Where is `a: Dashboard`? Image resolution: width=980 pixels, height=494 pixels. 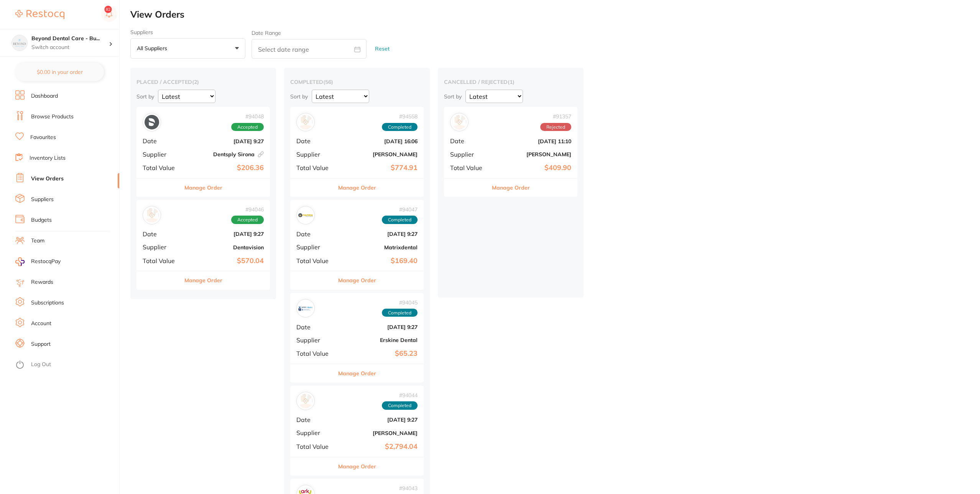
a: Dashboard is located at coordinates (45, 96).